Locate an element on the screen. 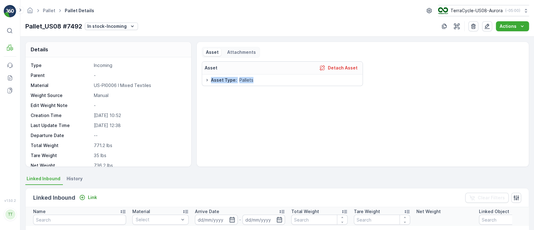  p: Select is located at coordinates (157, 220).